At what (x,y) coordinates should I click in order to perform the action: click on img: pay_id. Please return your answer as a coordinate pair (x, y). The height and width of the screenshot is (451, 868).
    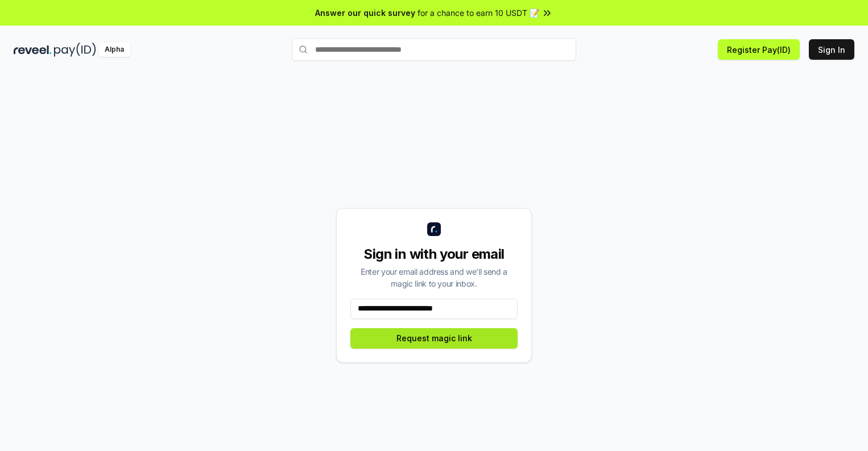
    Looking at the image, I should click on (75, 49).